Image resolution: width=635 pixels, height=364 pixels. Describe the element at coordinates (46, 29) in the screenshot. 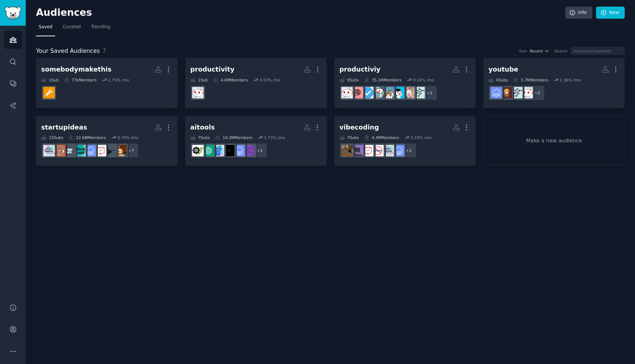

I see `a: Saved` at that location.